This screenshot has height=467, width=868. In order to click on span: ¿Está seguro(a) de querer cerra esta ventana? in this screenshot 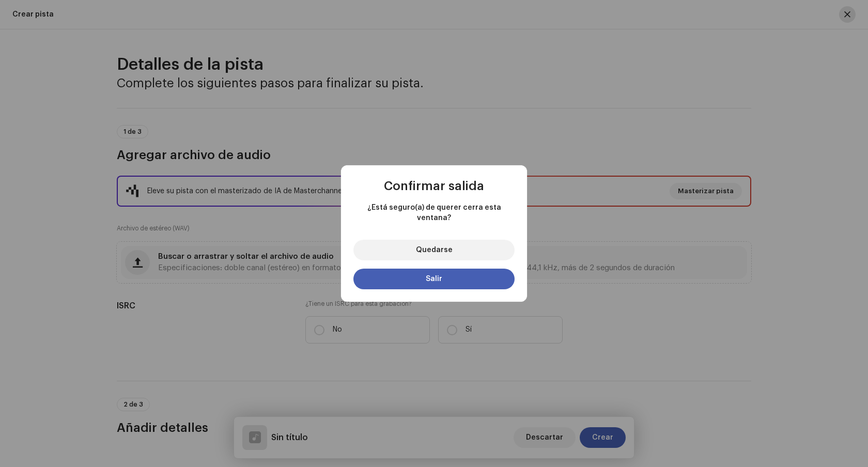, I will do `click(434, 213)`.